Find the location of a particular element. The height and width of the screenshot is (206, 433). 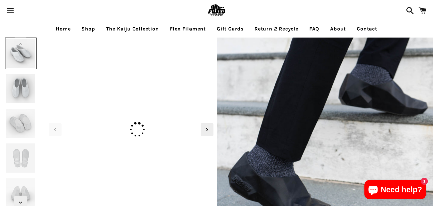

a: Home is located at coordinates (63, 29).